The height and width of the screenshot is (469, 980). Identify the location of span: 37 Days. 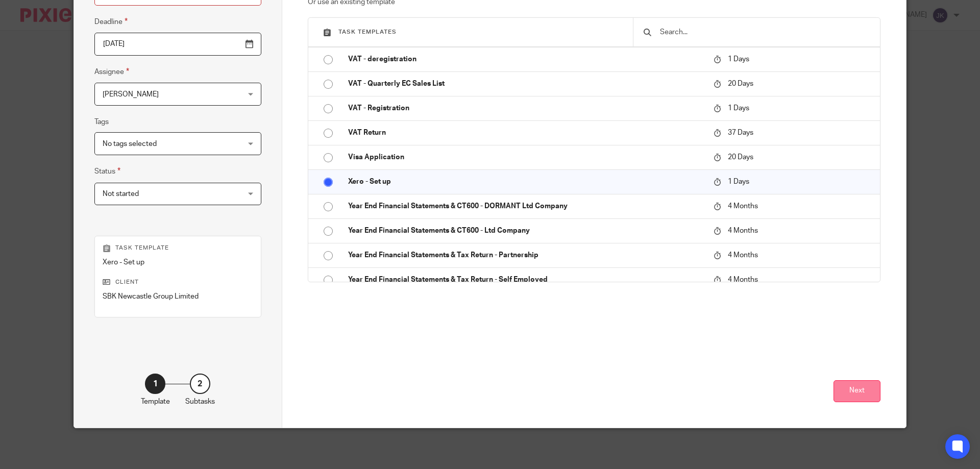
(740, 133).